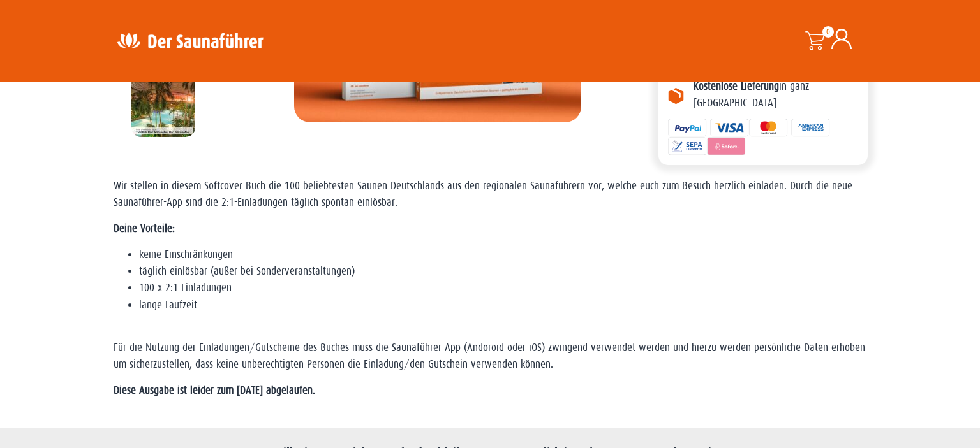 This screenshot has width=980, height=448. Describe the element at coordinates (144, 228) in the screenshot. I see `strong: Deine Vorteile:` at that location.